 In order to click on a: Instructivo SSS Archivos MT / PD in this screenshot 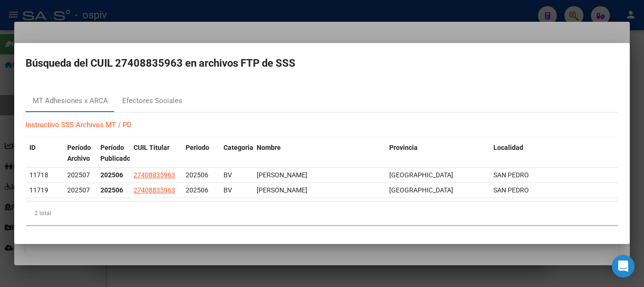, I will do `click(79, 125)`.